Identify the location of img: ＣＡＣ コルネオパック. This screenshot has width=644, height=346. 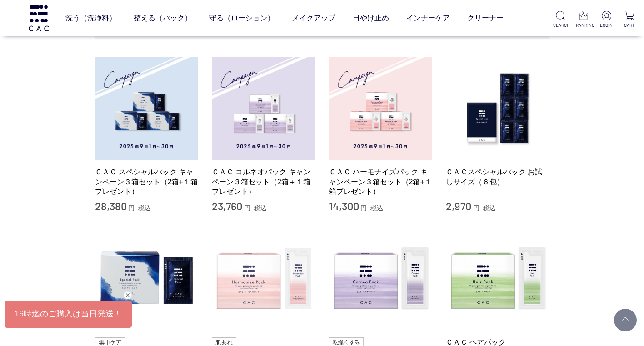
(381, 279).